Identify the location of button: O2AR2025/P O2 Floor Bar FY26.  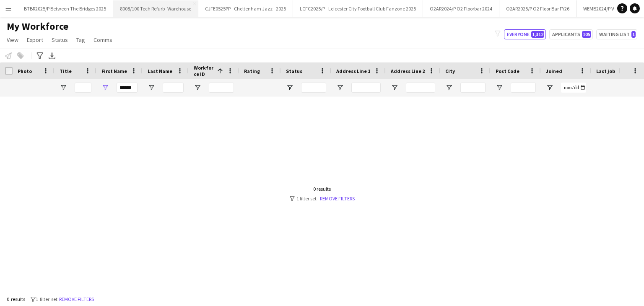
(538, 8).